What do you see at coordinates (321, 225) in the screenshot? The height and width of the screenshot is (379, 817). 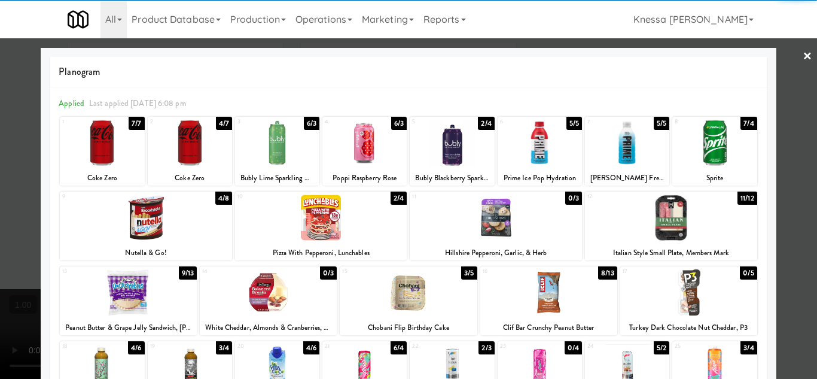 I see `div: 102/4Pizza With Pepperoni, Lunchables` at bounding box center [321, 225].